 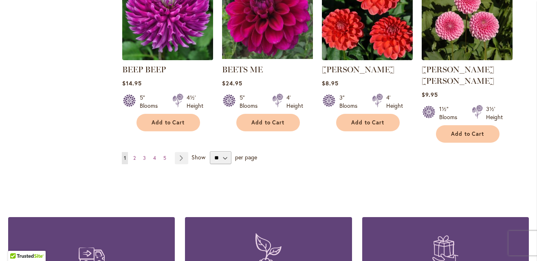 What do you see at coordinates (144, 158) in the screenshot?
I see `a: 3` at bounding box center [144, 158].